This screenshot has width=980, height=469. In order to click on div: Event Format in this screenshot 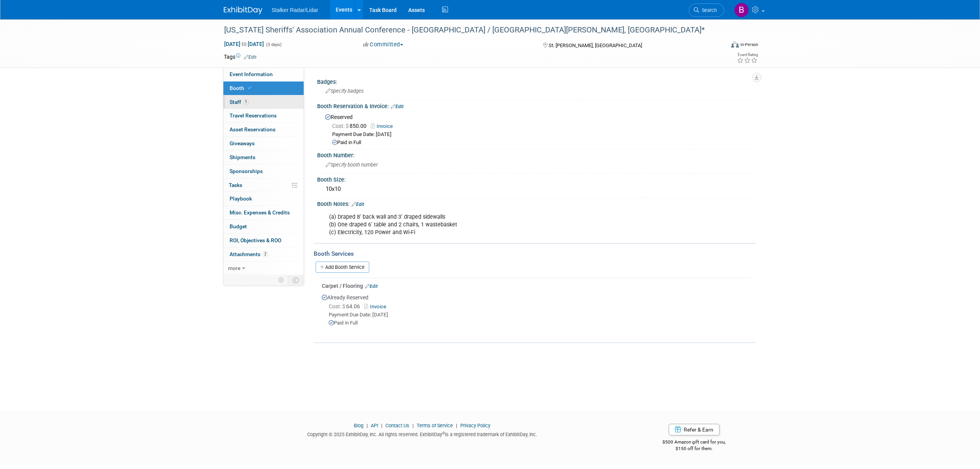, I will do `click(719, 46)`.